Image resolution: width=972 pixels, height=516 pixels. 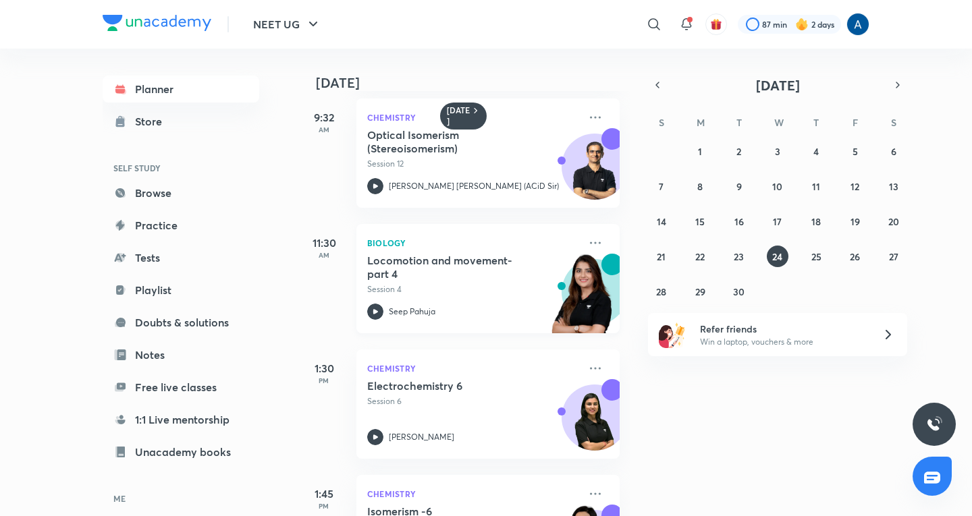 What do you see at coordinates (701, 122) in the screenshot?
I see `abbr: Monday` at bounding box center [701, 122].